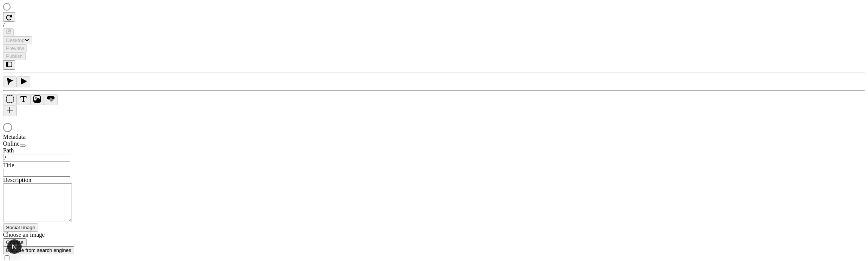 This screenshot has width=868, height=261. What do you see at coordinates (14, 56) in the screenshot?
I see `span: Publish` at bounding box center [14, 56].